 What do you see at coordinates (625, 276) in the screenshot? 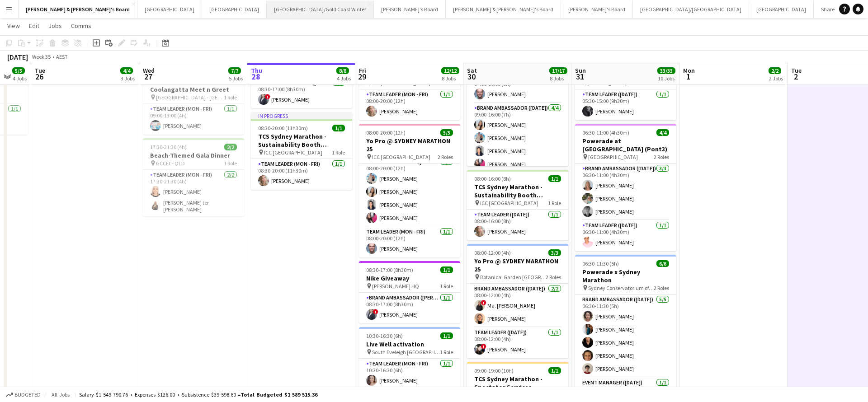
I see `h3: Powerade x Sydney Marathon` at bounding box center [625, 276].